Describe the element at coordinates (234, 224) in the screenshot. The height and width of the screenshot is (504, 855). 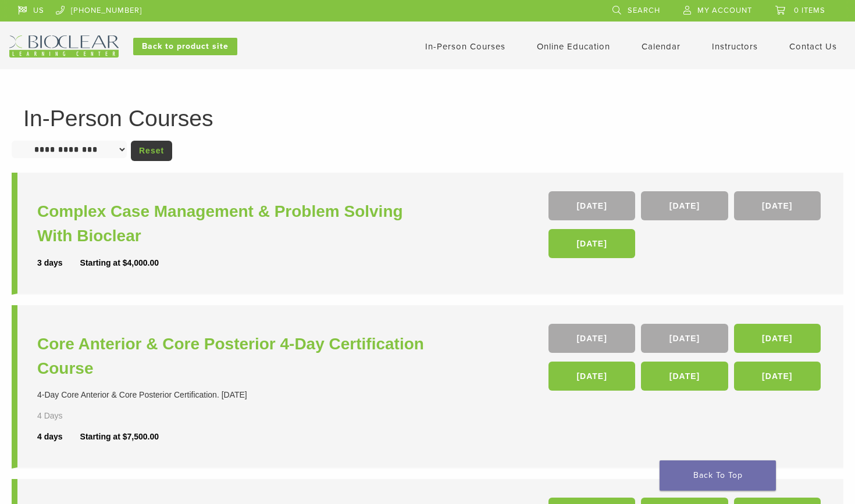
I see `h3: Complex Case Management & Problem Solving With Bioclear` at that location.